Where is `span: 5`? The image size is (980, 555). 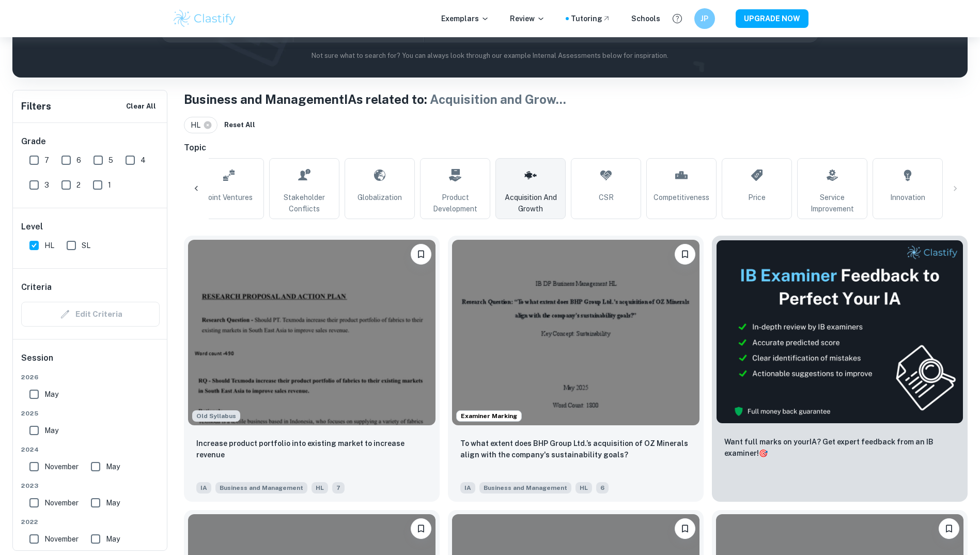 span: 5 is located at coordinates (110, 160).